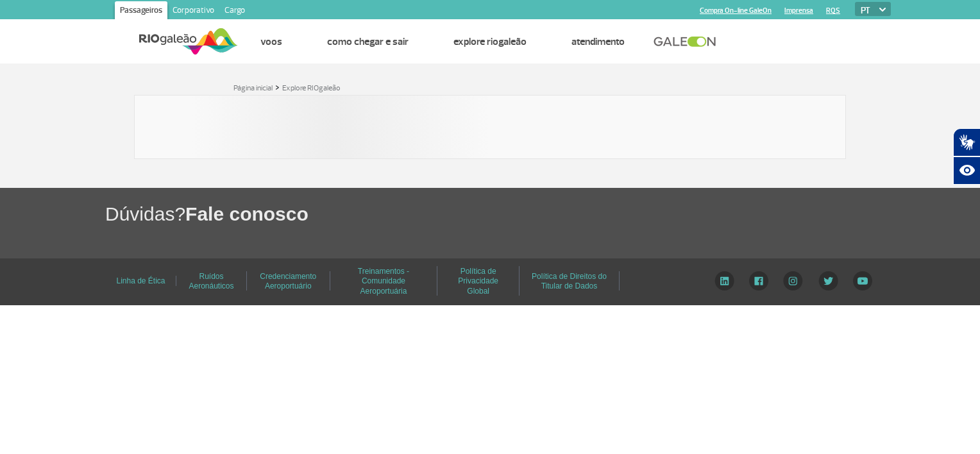 The image size is (980, 454). I want to click on a: Voos, so click(271, 41).